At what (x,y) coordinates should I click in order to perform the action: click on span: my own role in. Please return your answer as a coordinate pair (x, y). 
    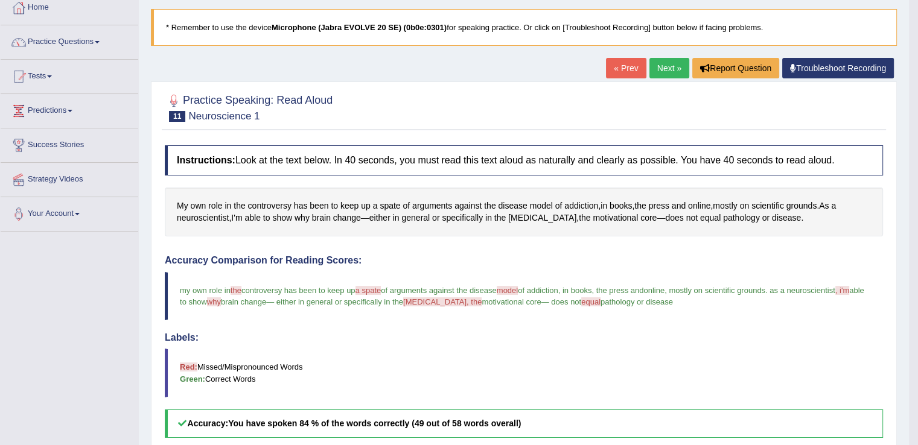
    Looking at the image, I should click on (205, 290).